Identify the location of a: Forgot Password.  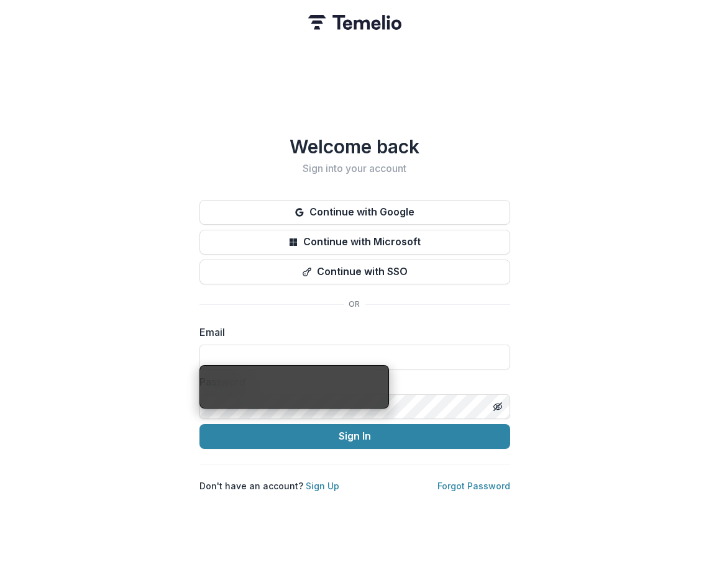
(474, 485).